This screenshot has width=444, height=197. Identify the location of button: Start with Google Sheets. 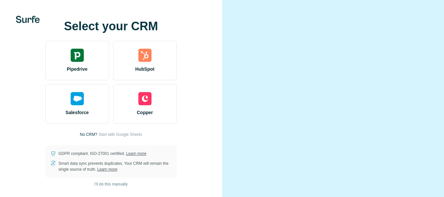
(120, 135).